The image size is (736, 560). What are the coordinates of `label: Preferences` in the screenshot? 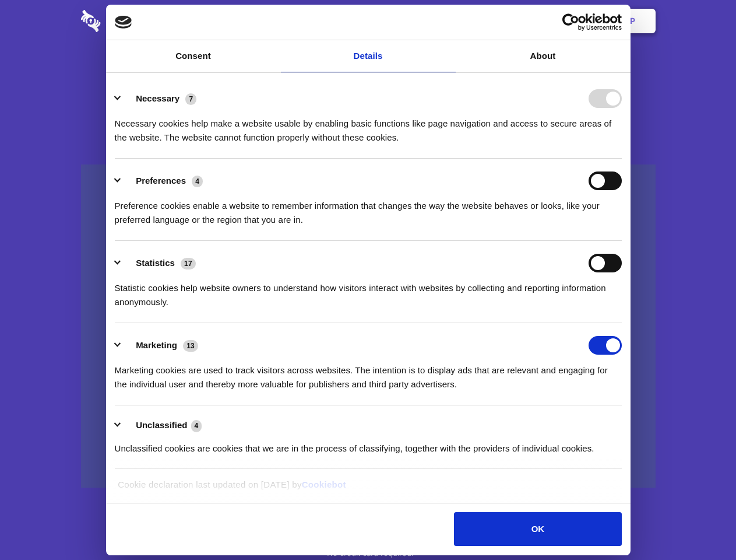 It's located at (161, 180).